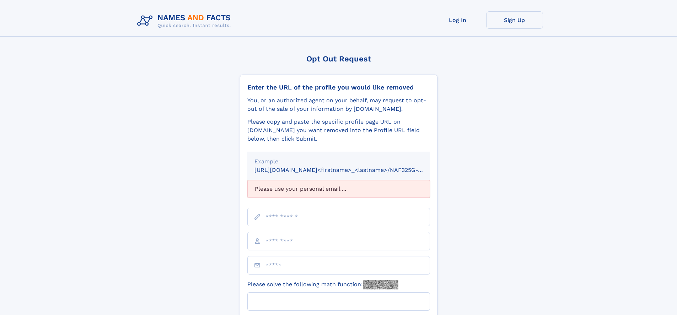  What do you see at coordinates (338, 162) in the screenshot?
I see `div: Example:` at bounding box center [338, 162].